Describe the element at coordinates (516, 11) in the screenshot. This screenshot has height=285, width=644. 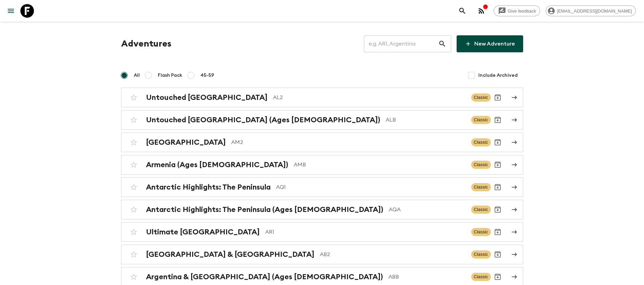
I see `a: Give feedback` at that location.